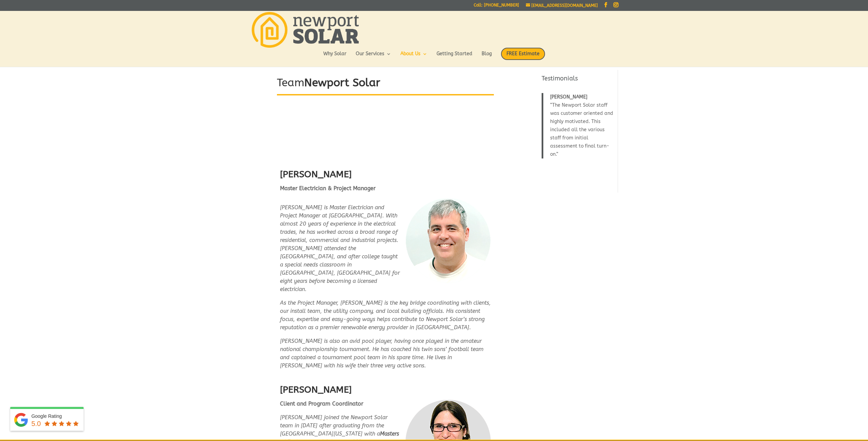 The image size is (868, 441). I want to click on a: Why Solar, so click(335, 57).